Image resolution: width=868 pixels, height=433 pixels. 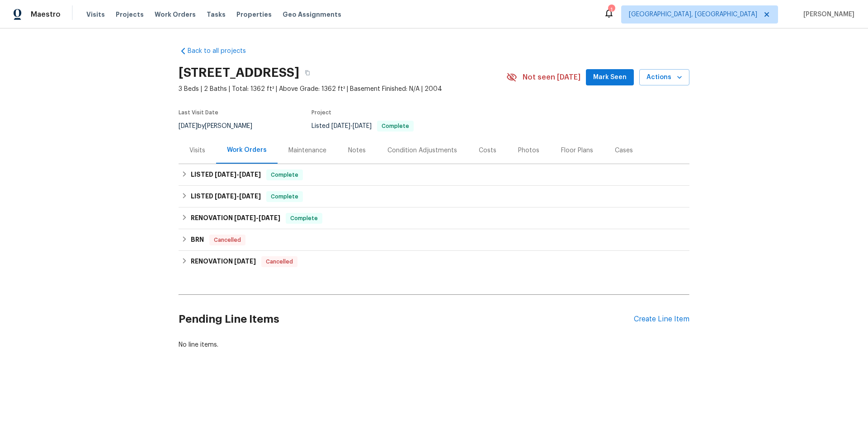 I want to click on span: 3 Beds | 2 Baths | Total: 1362 ft² | Above Grade: 1362 ft² | Basement Finished: N/A | 2004, so click(x=342, y=89).